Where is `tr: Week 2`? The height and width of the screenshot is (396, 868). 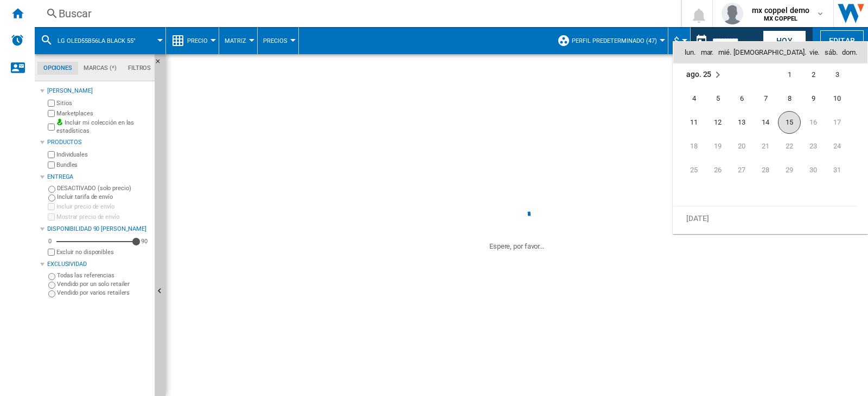 tr: Week 2 is located at coordinates (765, 99).